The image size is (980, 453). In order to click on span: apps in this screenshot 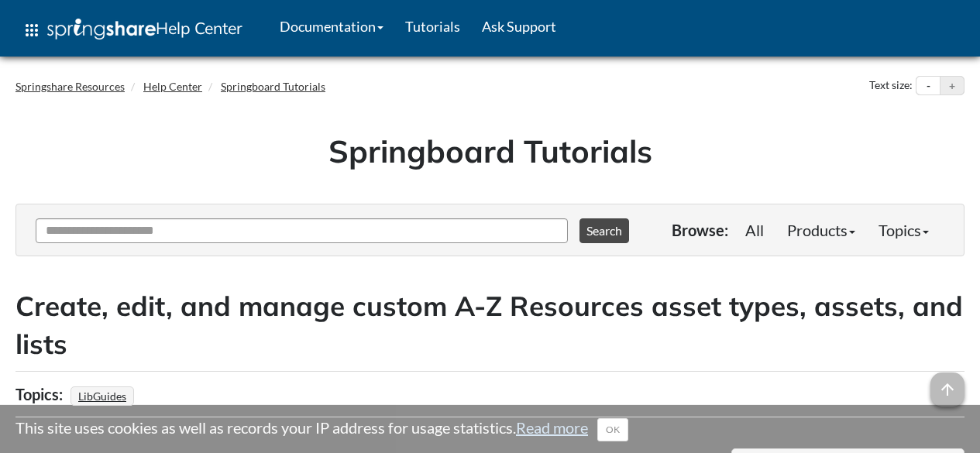, I will do `click(31, 30)`.